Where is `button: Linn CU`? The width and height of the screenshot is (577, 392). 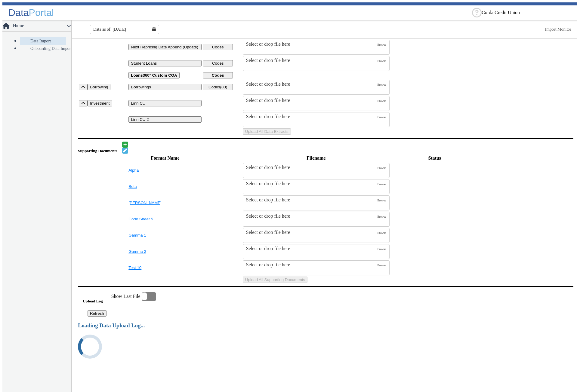
button: Linn CU is located at coordinates (165, 103).